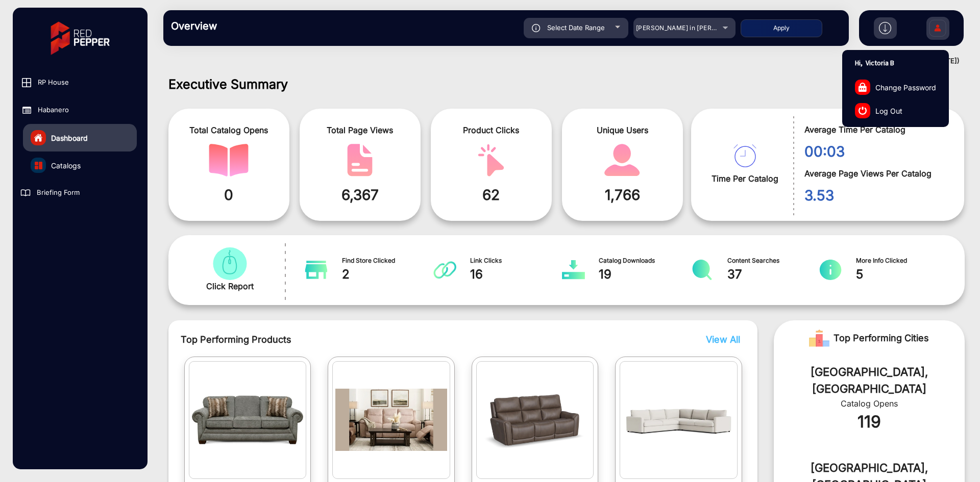 The image size is (980, 482). What do you see at coordinates (876, 195) in the screenshot?
I see `span: 3.53` at bounding box center [876, 195].